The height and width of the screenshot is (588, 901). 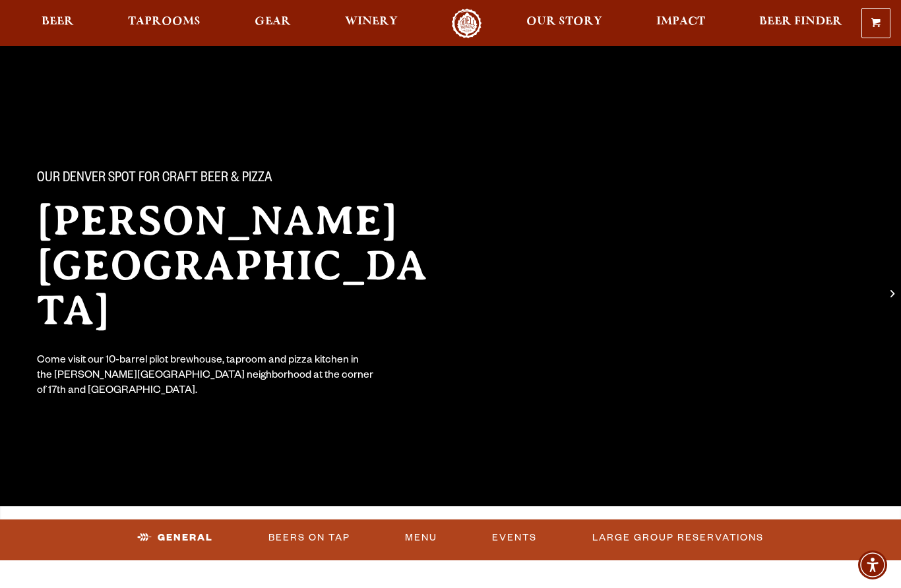 What do you see at coordinates (466, 23) in the screenshot?
I see `a: Odell Home` at bounding box center [466, 23].